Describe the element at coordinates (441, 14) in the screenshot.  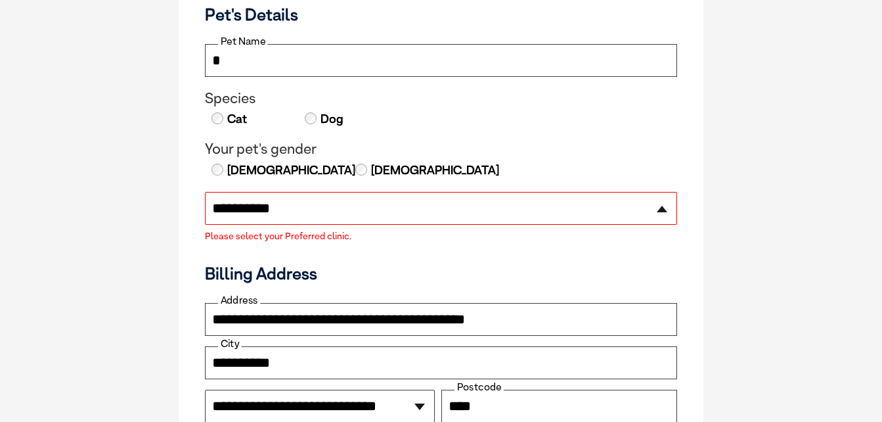
I see `h3: Pet's Details` at that location.